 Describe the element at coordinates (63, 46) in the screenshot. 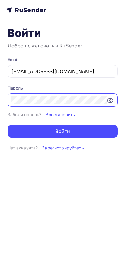

I see `h3: Добро пожаловать в RuSender` at that location.